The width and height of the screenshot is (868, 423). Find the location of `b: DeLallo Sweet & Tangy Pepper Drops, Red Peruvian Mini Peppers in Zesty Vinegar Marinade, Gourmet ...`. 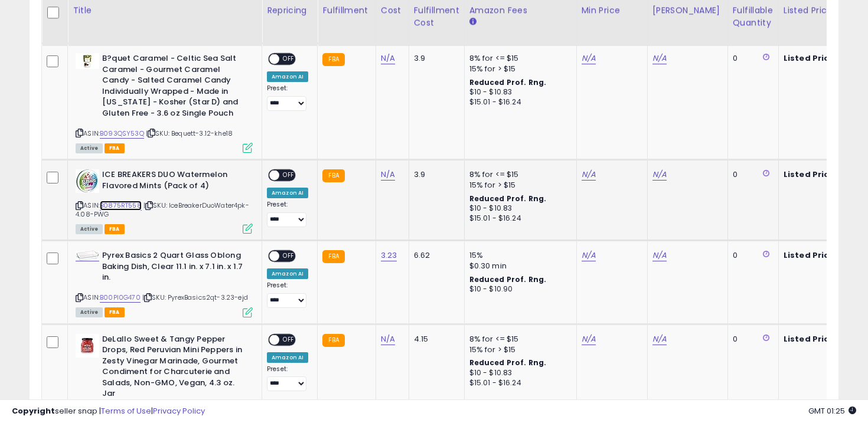

b: DeLallo Sweet & Tangy Pepper Drops, Red Peruvian Mini Peppers in Zesty Vinegar Marinade, Gourmet ... is located at coordinates (173, 368).